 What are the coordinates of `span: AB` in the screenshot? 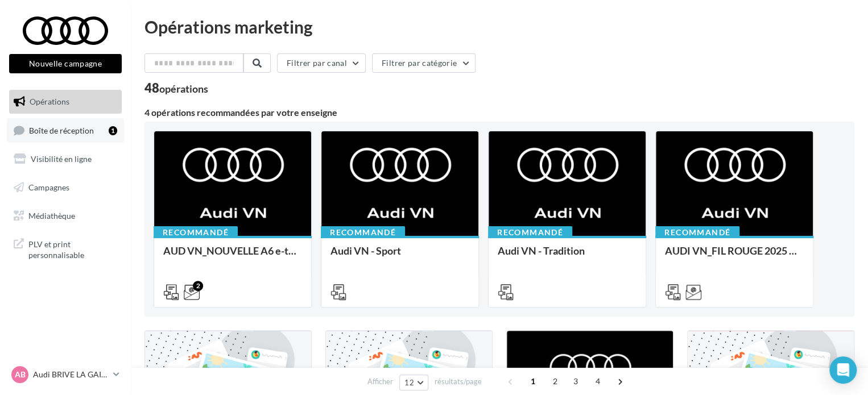 It's located at (20, 375).